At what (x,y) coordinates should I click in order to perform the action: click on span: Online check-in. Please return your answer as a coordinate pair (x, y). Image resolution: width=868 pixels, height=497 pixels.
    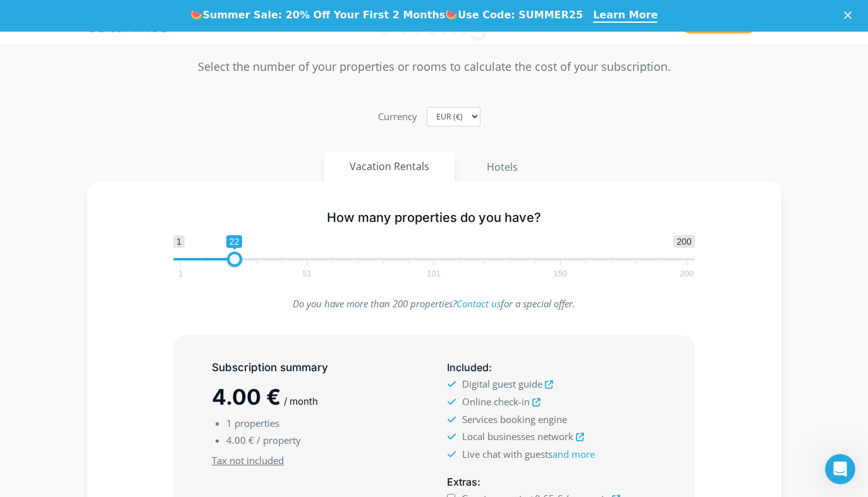
    Looking at the image, I should click on (496, 402).